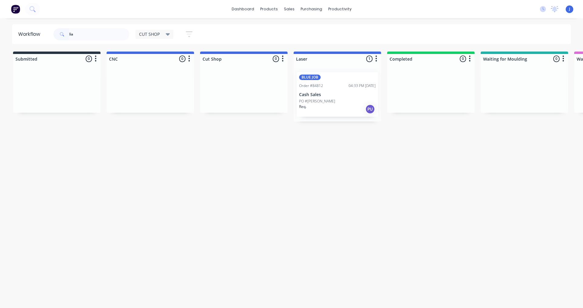  Describe the element at coordinates (289, 9) in the screenshot. I see `div: sales` at that location.